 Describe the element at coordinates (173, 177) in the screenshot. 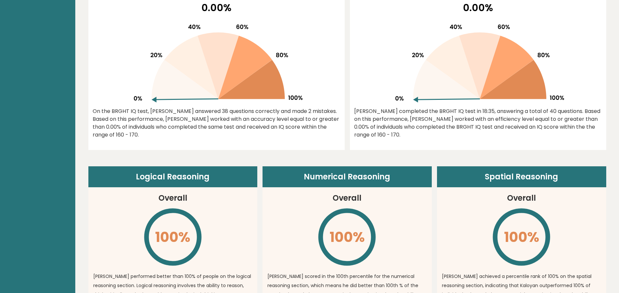

I see `header: Logical Reasoning` at that location.